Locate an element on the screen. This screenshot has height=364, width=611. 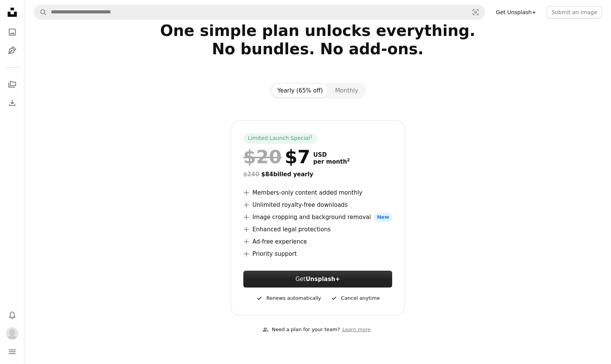
li: Unlimited royalty-free downloads is located at coordinates (317, 205).